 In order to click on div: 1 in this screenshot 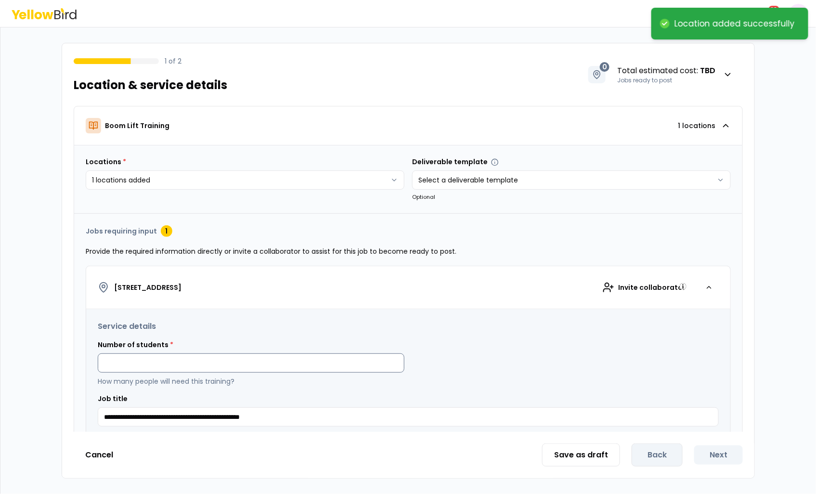, I will do `click(167, 231)`.